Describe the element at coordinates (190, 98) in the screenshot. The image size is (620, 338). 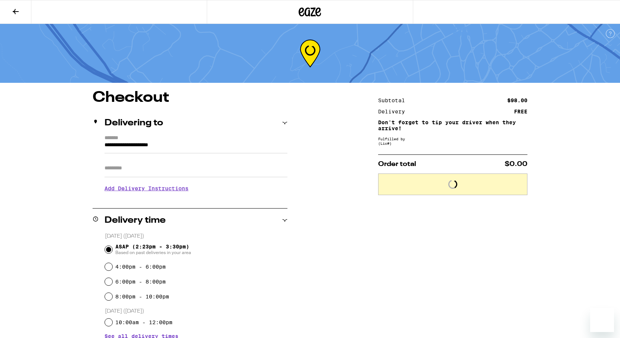
I see `h1: Checkout` at that location.